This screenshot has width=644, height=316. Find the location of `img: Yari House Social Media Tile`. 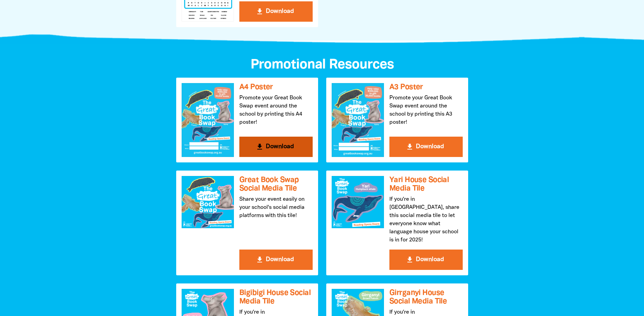

img: Yari House Social Media Tile is located at coordinates (358, 202).